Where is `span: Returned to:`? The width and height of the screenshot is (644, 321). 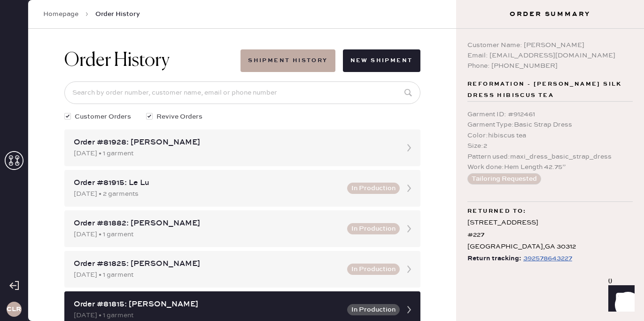 span: Returned to: is located at coordinates (497, 211).